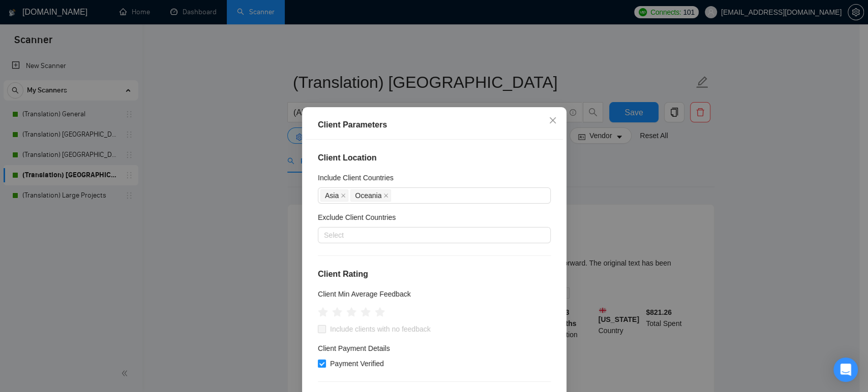  I want to click on h4: Client Payment Details, so click(354, 349).